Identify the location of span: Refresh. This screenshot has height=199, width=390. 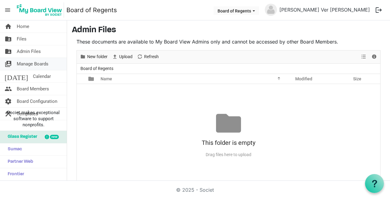
(151, 57).